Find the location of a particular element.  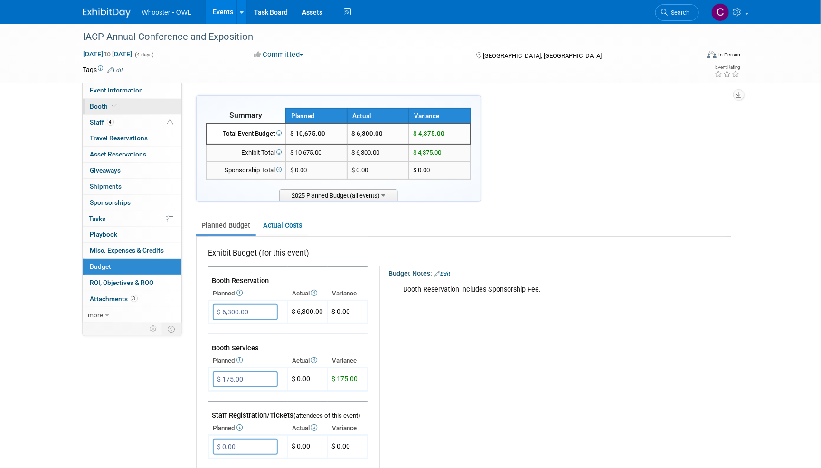

button: Committed is located at coordinates (279, 55).